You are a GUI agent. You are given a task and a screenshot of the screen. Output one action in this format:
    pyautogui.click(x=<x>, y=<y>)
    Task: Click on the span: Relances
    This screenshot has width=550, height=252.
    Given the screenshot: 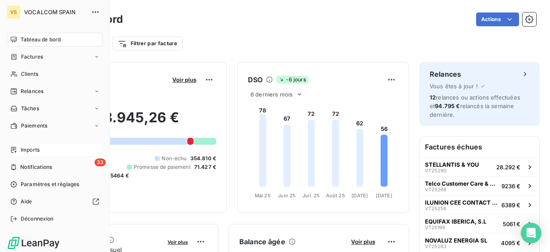 What is the action you would take?
    pyautogui.click(x=32, y=91)
    